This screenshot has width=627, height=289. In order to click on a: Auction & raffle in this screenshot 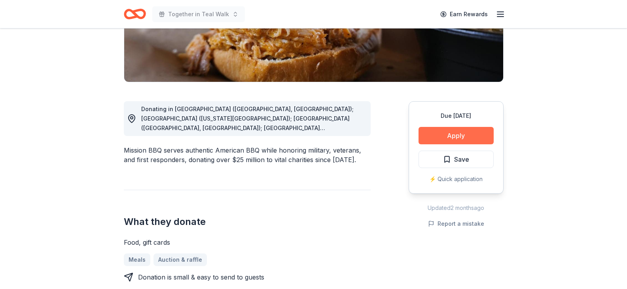, I will do `click(180, 260)`.